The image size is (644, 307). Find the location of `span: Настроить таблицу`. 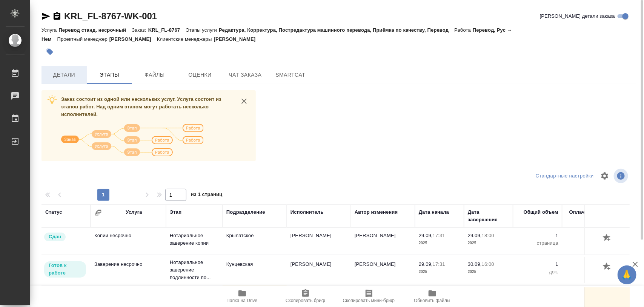

span: Настроить таблицу is located at coordinates (604, 176).